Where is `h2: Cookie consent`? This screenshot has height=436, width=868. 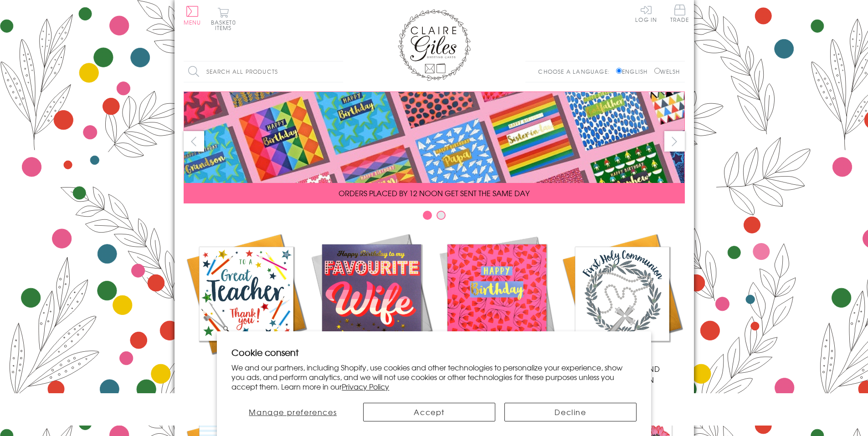
h2: Cookie consent is located at coordinates (434, 353).